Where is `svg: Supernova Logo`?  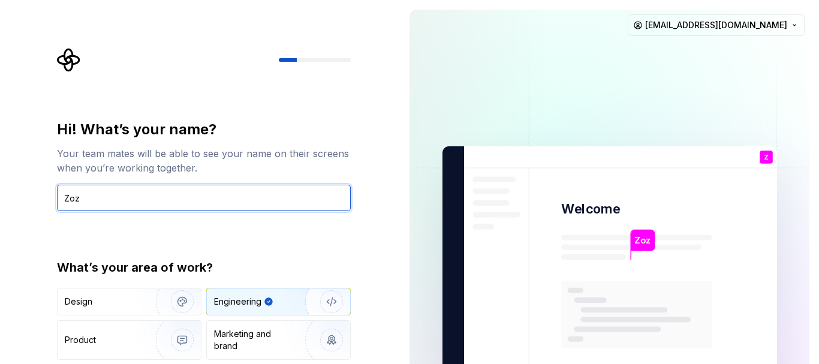
svg: Supernova Logo is located at coordinates (69, 60).